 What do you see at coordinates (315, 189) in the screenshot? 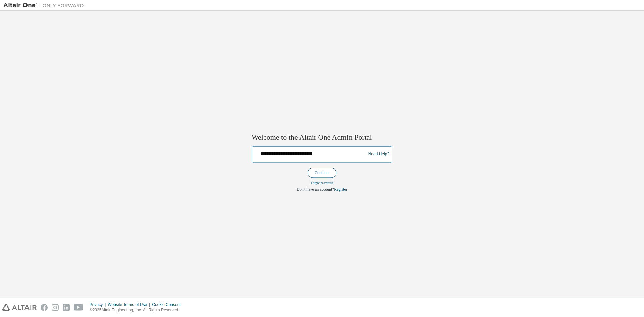
I see `span: Don't have an account?` at bounding box center [315, 189].